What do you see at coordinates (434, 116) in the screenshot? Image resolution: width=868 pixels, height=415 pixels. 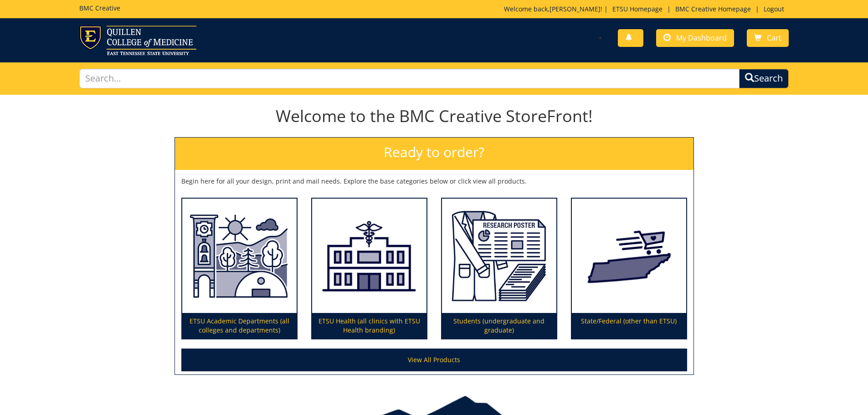 I see `h1: Welcome to the BMC Creative StoreFront!` at bounding box center [434, 116].